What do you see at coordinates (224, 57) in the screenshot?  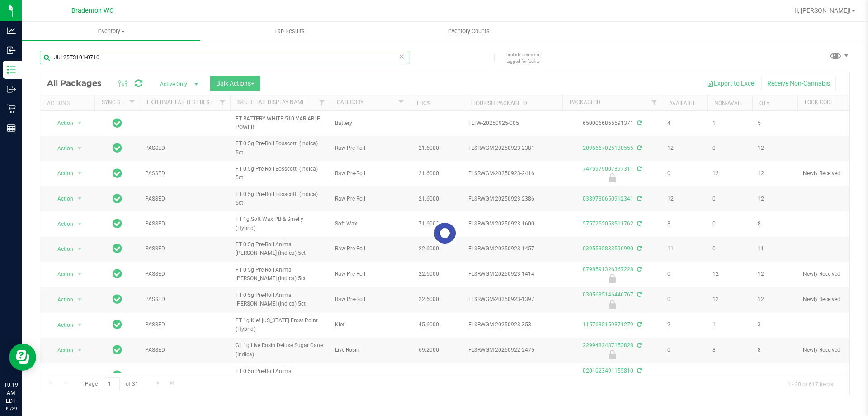 I see `input: Search Package ID, Item Name, SKU, Lot or Part Number...` at bounding box center [224, 57].